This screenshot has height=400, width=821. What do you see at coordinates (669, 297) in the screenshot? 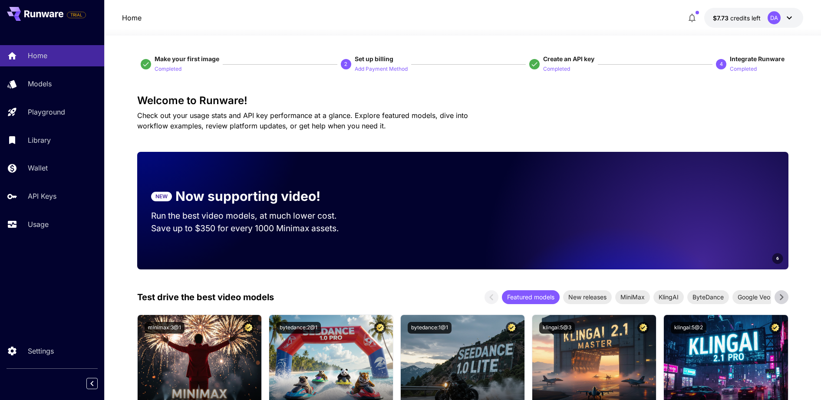
I see `span: KlingAI` at bounding box center [669, 297].